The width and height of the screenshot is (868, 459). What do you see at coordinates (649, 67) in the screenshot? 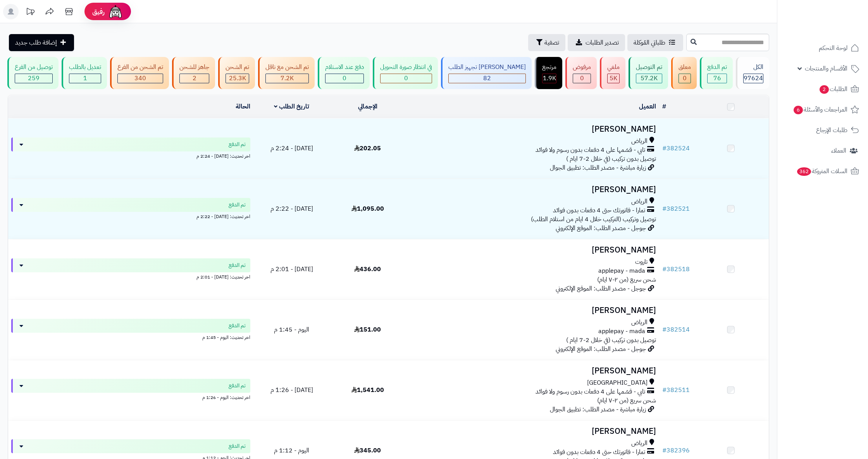
I see `div: تم التوصيل` at bounding box center [649, 67].